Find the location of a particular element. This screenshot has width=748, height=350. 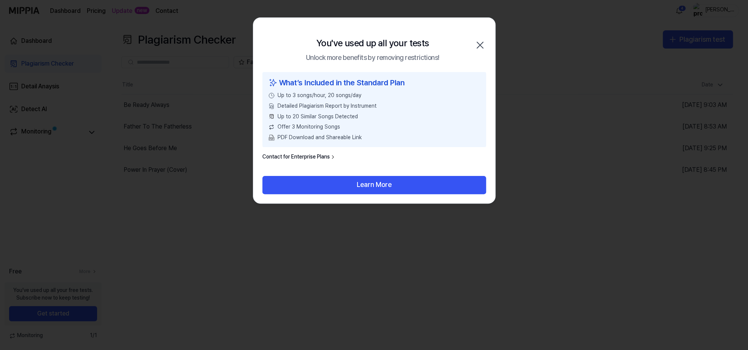

a: Contact for Enterprise Plans is located at coordinates (299, 157).